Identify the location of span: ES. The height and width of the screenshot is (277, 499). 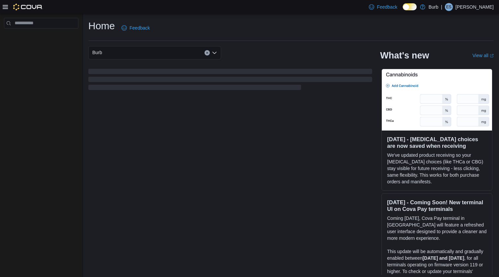
(449, 7).